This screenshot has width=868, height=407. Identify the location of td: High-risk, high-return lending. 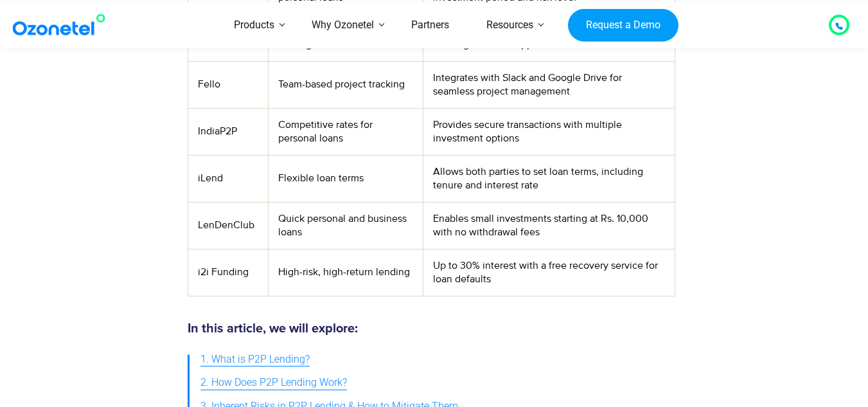
(345, 272).